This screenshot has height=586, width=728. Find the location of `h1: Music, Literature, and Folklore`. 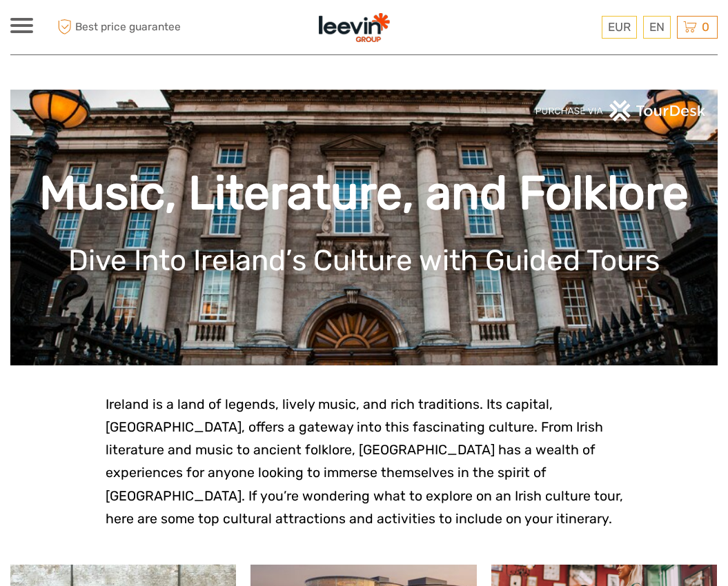

h1: Music, Literature, and Folklore is located at coordinates (364, 194).